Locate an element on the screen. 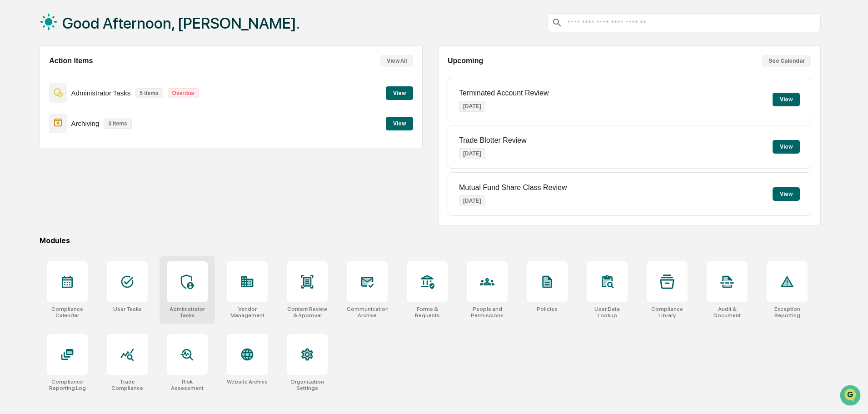 The height and width of the screenshot is (414, 868). div: We're available if you need us! is located at coordinates (73, 82).